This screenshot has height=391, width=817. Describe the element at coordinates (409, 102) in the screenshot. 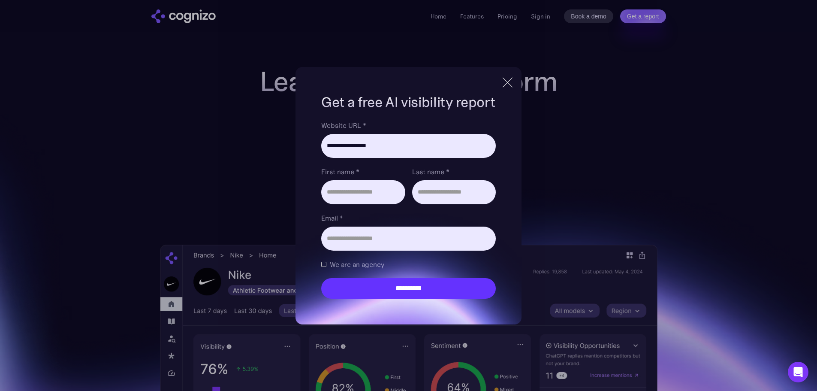

I see `h1: Get a free AI visibility report` at that location.